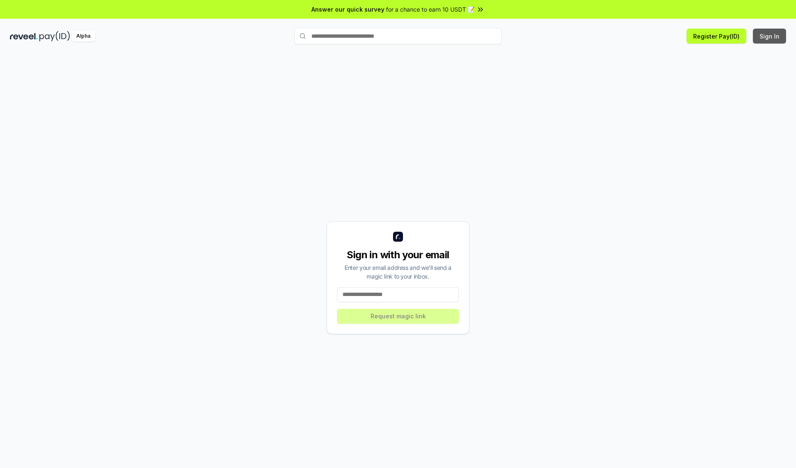 The height and width of the screenshot is (468, 796). Describe the element at coordinates (398, 272) in the screenshot. I see `div: Enter your email address and we’ll send a magic link to your inbox.` at that location.